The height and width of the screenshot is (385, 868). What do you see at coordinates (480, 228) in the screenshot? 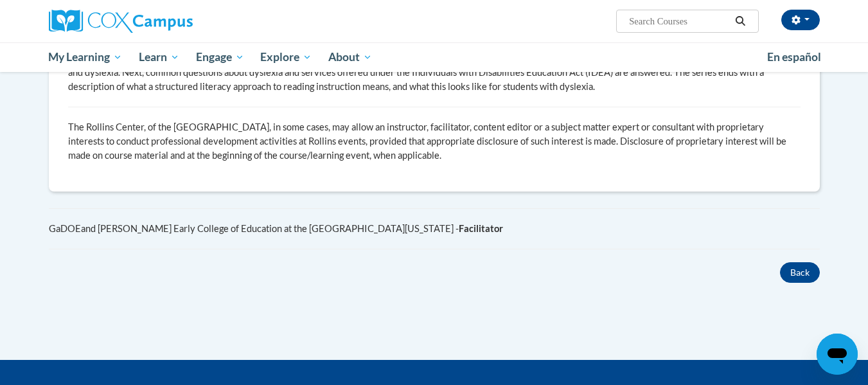
I see `b: Facilitator` at bounding box center [480, 228].